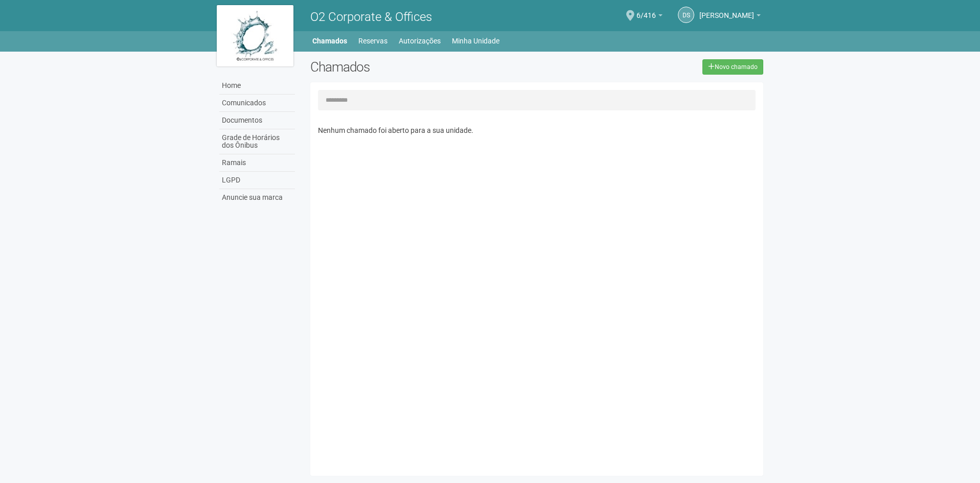 Image resolution: width=980 pixels, height=483 pixels. I want to click on a: Novo chamado, so click(732, 67).